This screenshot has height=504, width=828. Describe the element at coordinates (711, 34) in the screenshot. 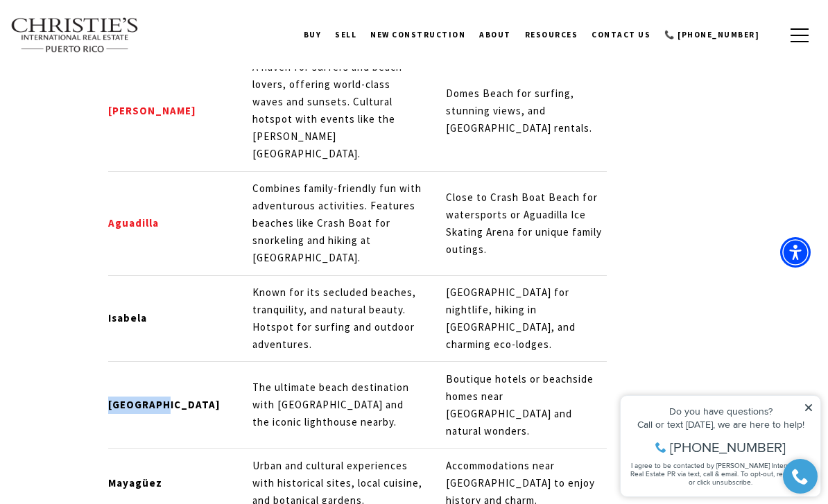

I see `a: call 9393373000` at that location.